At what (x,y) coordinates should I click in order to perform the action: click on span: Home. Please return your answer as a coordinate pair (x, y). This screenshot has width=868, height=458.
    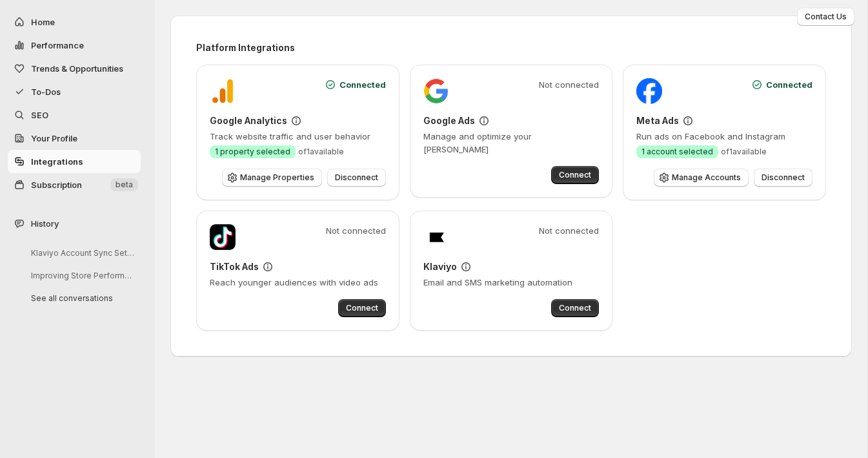
    Looking at the image, I should click on (43, 22).